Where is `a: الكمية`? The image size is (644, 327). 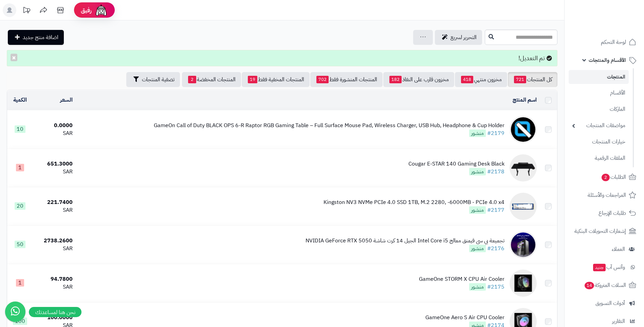
a: الكمية is located at coordinates (20, 100).